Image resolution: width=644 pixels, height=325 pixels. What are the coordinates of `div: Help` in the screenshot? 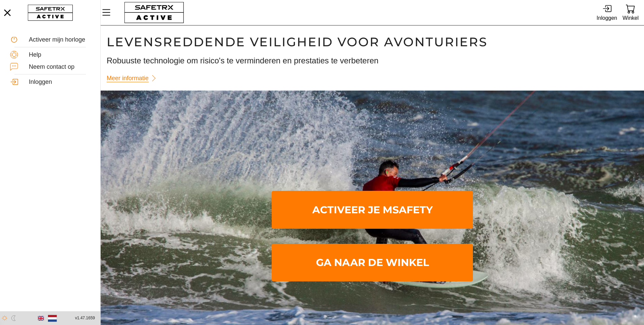 It's located at (60, 55).